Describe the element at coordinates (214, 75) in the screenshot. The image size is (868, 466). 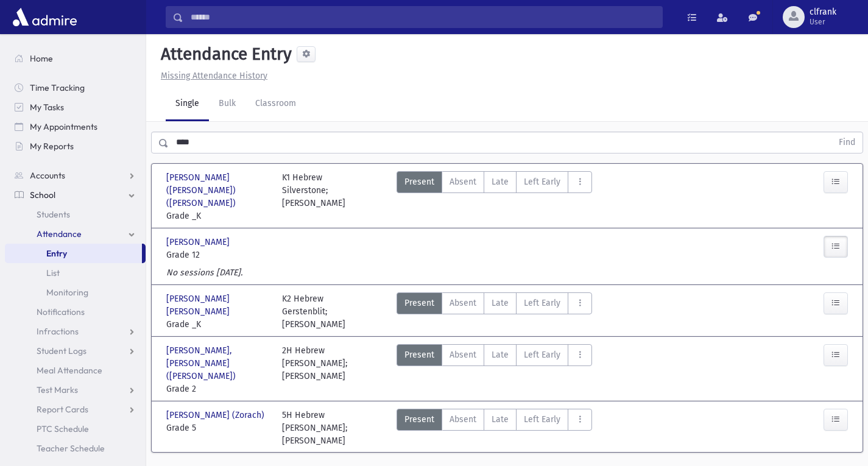
I see `u: Missing Attendance History` at that location.